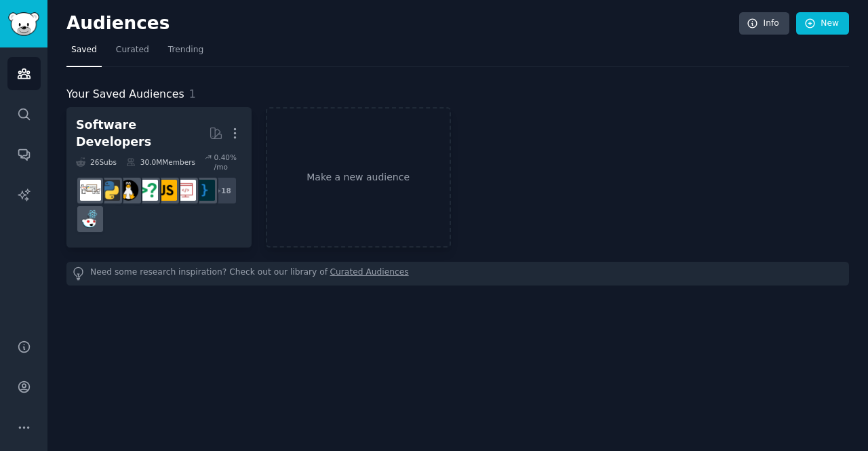 This screenshot has width=868, height=451. What do you see at coordinates (823, 23) in the screenshot?
I see `a: New` at bounding box center [823, 23].